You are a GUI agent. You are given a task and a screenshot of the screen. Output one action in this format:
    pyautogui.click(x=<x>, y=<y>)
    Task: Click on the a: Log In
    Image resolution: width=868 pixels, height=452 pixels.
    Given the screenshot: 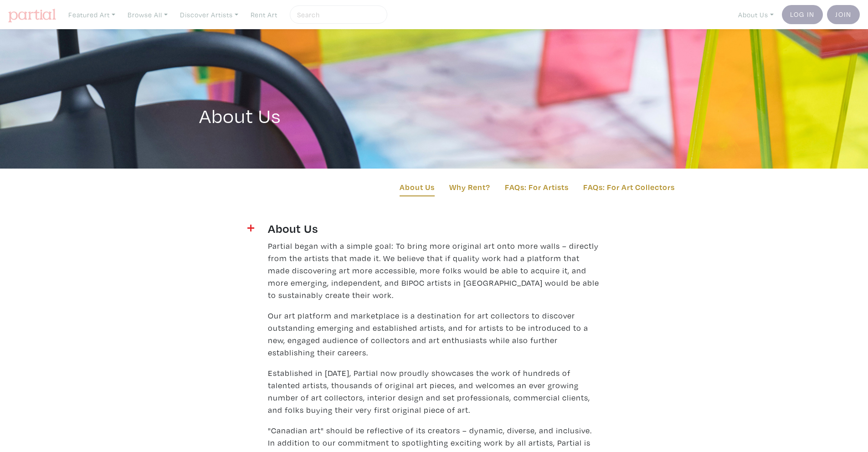 What is the action you would take?
    pyautogui.click(x=803, y=15)
    